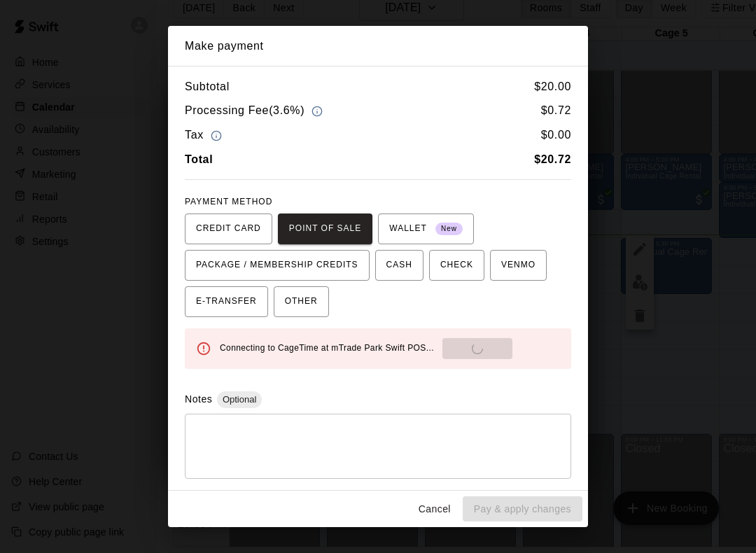 The width and height of the screenshot is (756, 553). I want to click on h2: Make payment, so click(378, 46).